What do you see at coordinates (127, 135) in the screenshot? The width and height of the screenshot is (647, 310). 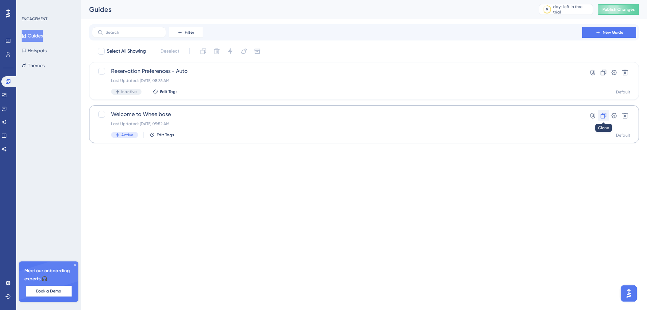 I see `span: Active` at bounding box center [127, 135].